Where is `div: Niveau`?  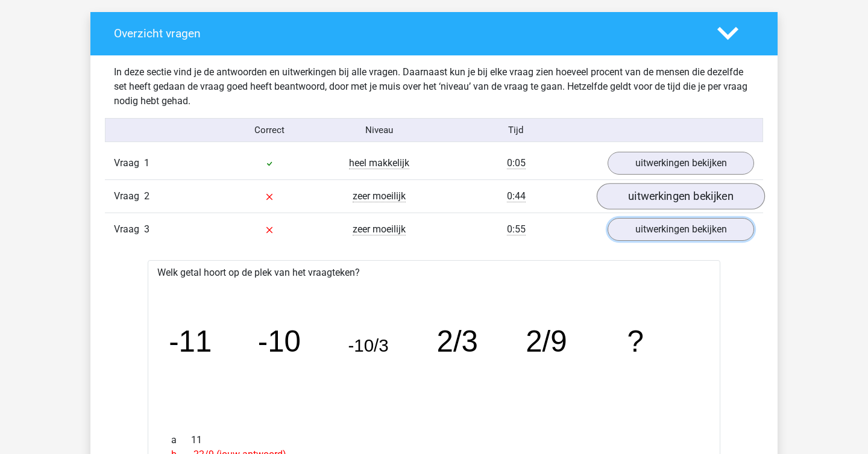
div: Niveau is located at coordinates (379, 130).